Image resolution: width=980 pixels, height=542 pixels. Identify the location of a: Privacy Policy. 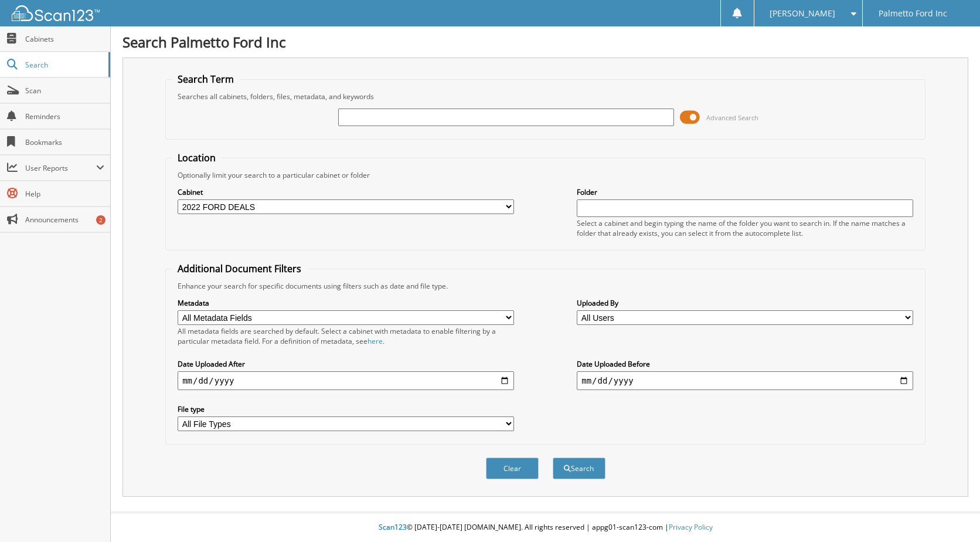
(691, 527).